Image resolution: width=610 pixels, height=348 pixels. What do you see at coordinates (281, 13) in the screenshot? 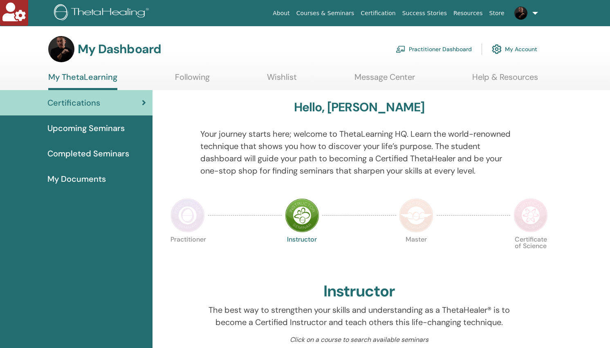
I see `a: About` at bounding box center [281, 13].